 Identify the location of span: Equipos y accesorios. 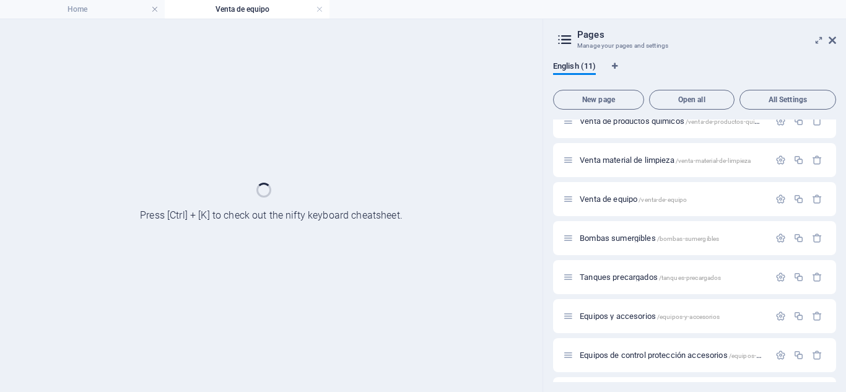
(650, 316).